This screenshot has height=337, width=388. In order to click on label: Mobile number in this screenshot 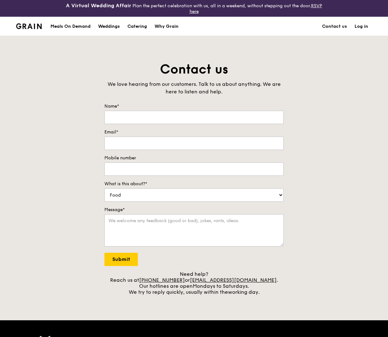, I will do `click(194, 158)`.